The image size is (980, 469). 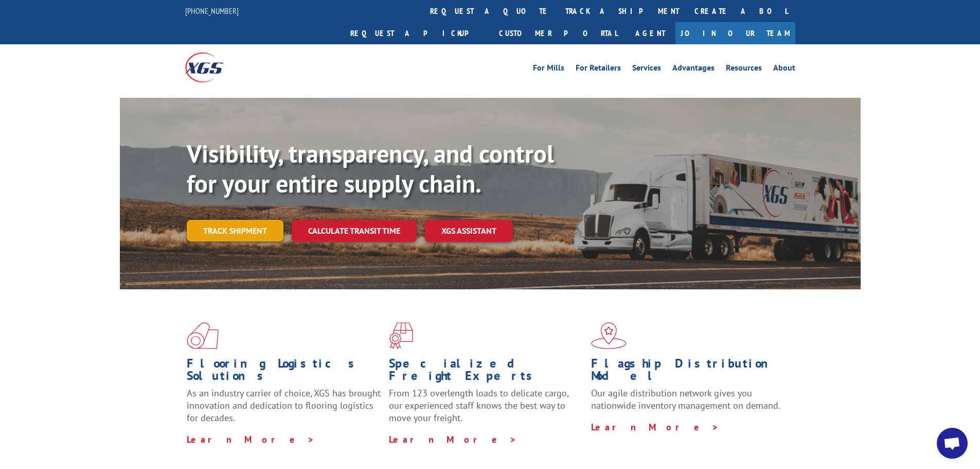 I want to click on a: XGS ASSISTANT, so click(x=469, y=231).